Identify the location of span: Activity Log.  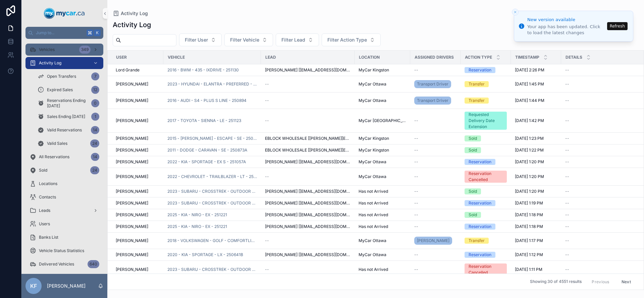
(50, 63).